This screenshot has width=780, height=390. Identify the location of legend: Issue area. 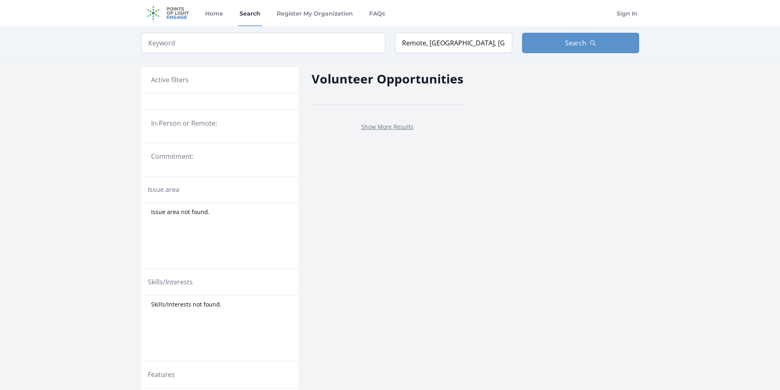
(163, 190).